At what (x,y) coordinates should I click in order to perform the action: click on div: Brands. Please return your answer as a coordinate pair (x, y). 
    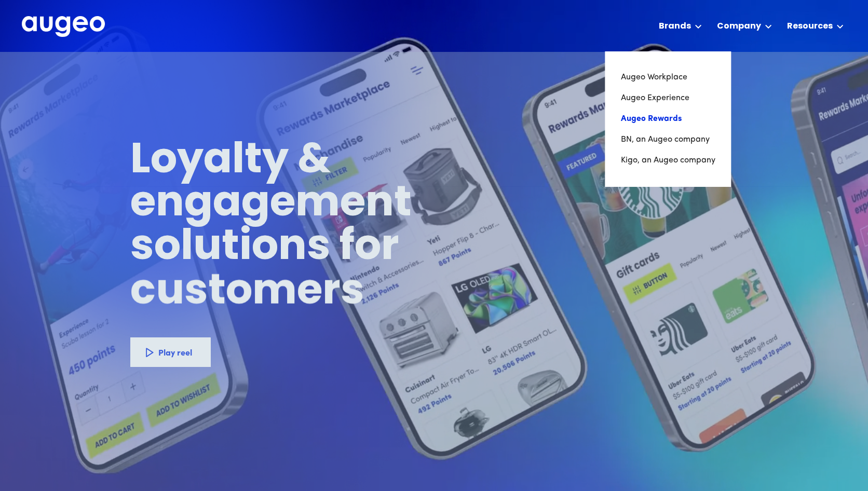
    Looking at the image, I should click on (675, 27).